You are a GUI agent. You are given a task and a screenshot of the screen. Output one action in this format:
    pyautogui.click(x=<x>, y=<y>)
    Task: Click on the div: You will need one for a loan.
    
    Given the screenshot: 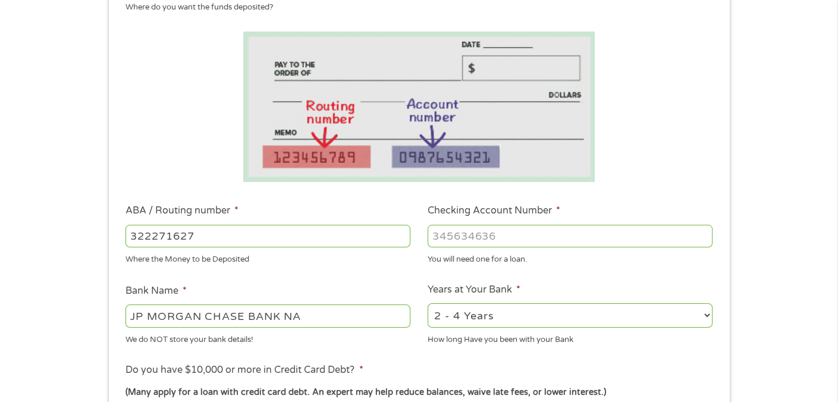 What is the action you would take?
    pyautogui.click(x=570, y=257)
    